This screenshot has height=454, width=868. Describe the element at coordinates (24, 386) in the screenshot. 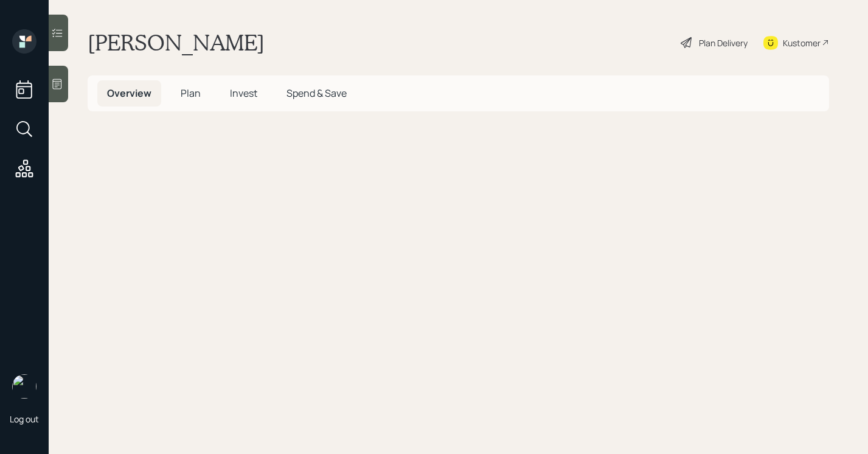

I see `img: retirable_logo.png` at that location.